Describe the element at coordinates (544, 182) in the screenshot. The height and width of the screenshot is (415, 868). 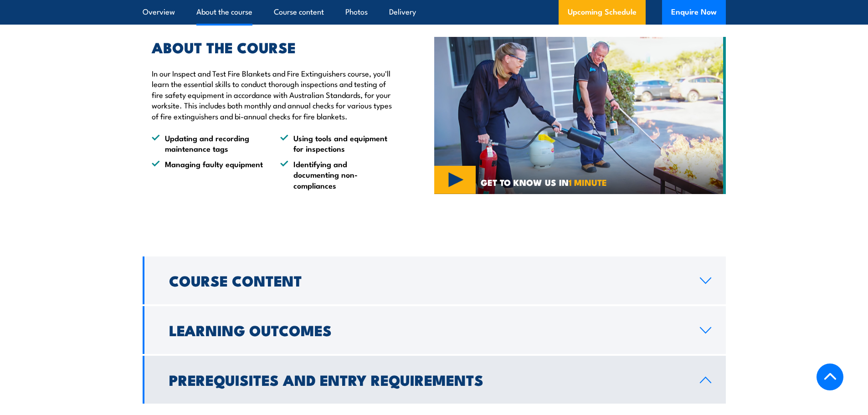
I see `span: GET TO KNOW US IN` at that location.